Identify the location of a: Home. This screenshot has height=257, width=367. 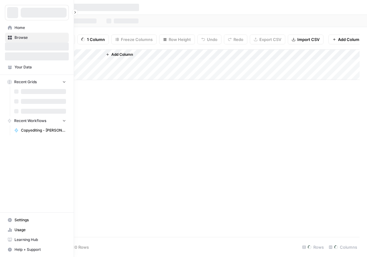
(37, 28).